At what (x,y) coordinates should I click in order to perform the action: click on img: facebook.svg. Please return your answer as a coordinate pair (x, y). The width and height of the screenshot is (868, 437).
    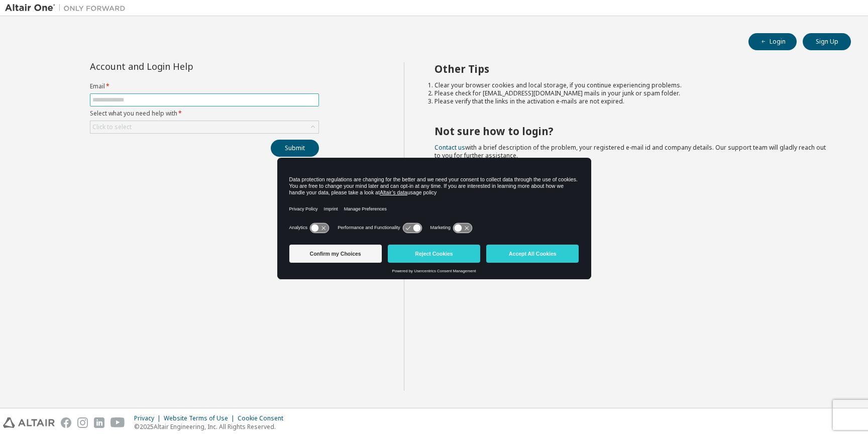
    Looking at the image, I should click on (66, 422).